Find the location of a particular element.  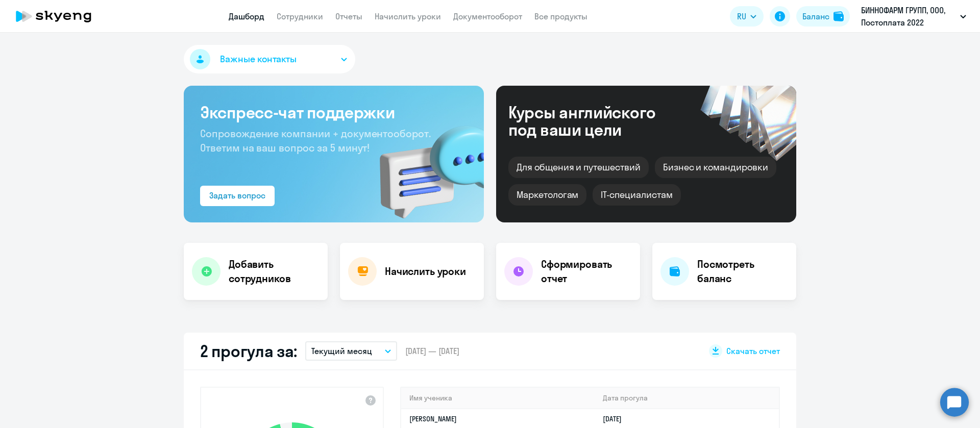

span: Важные контакты is located at coordinates (259, 59).